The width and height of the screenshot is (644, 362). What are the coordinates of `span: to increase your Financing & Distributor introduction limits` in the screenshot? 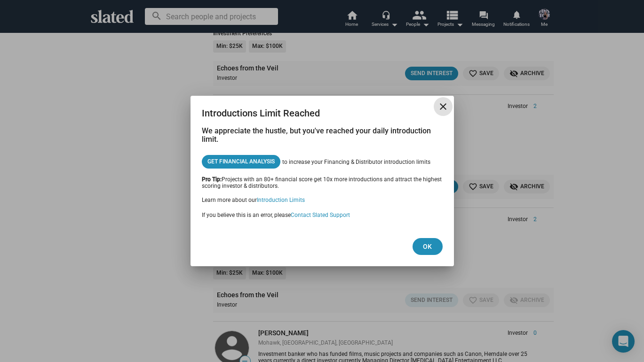 It's located at (356, 162).